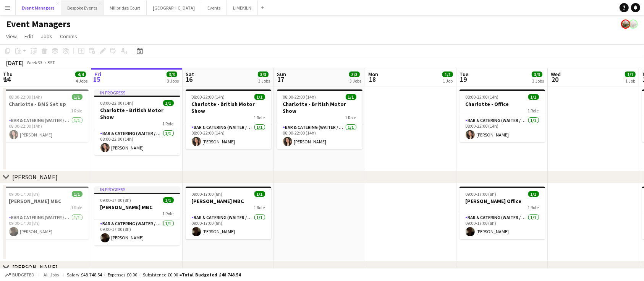 This screenshot has width=644, height=281. I want to click on span: 18, so click(372, 79).